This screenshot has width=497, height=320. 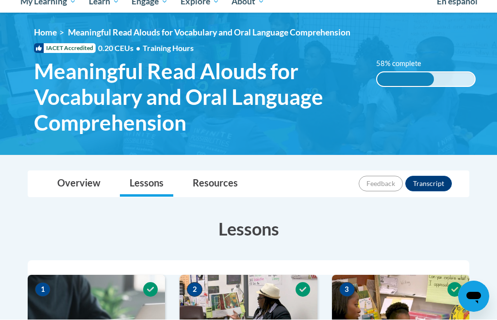 What do you see at coordinates (45, 33) in the screenshot?
I see `a: Home` at bounding box center [45, 33].